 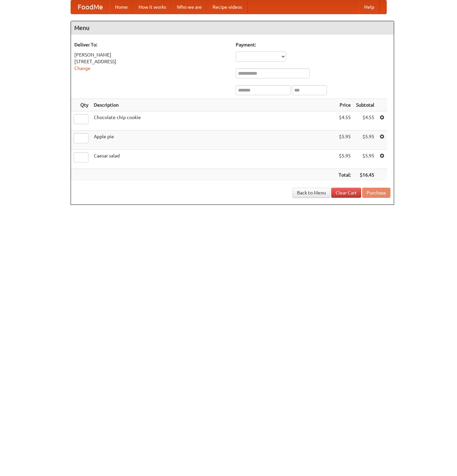 I want to click on a: FoodMe, so click(x=90, y=7).